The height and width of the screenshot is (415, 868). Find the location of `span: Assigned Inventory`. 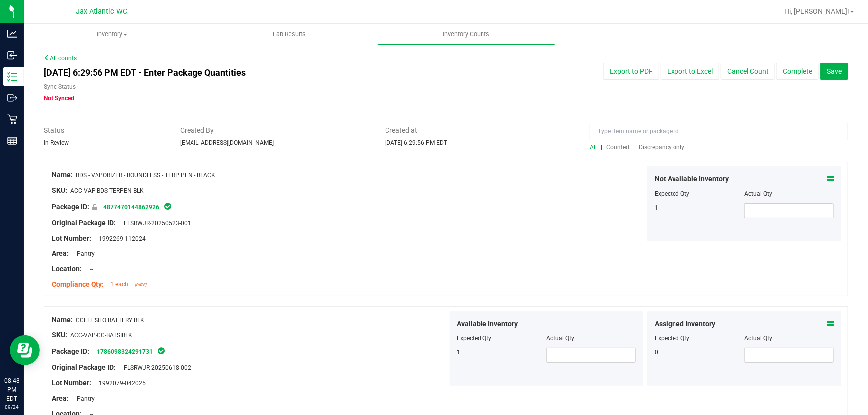

span: Assigned Inventory is located at coordinates (685, 323).